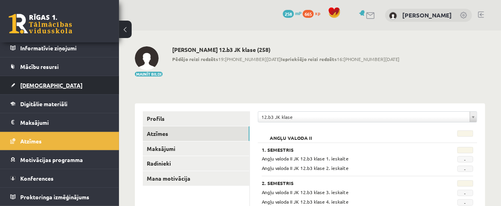  I want to click on span: Angļu valoda II JK 12.b3 klase 2. ieskaite, so click(305, 168).